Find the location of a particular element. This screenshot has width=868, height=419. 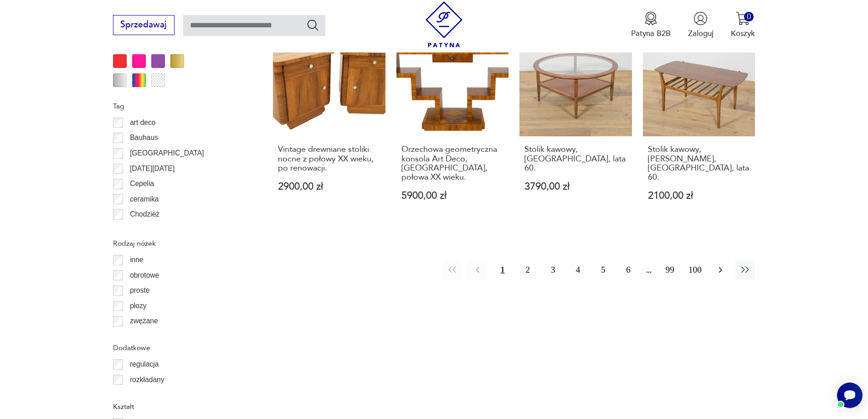

button: 6 is located at coordinates (628, 270).